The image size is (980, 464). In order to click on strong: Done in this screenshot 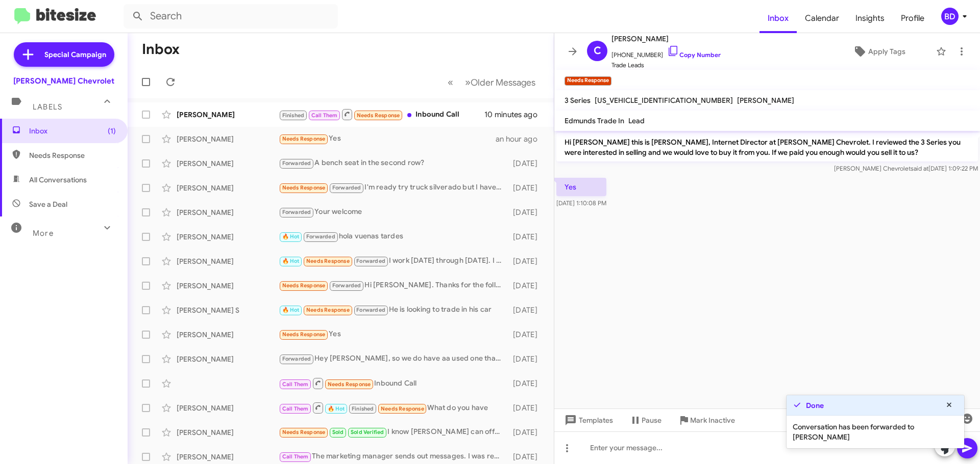, I will do `click(814, 406)`.